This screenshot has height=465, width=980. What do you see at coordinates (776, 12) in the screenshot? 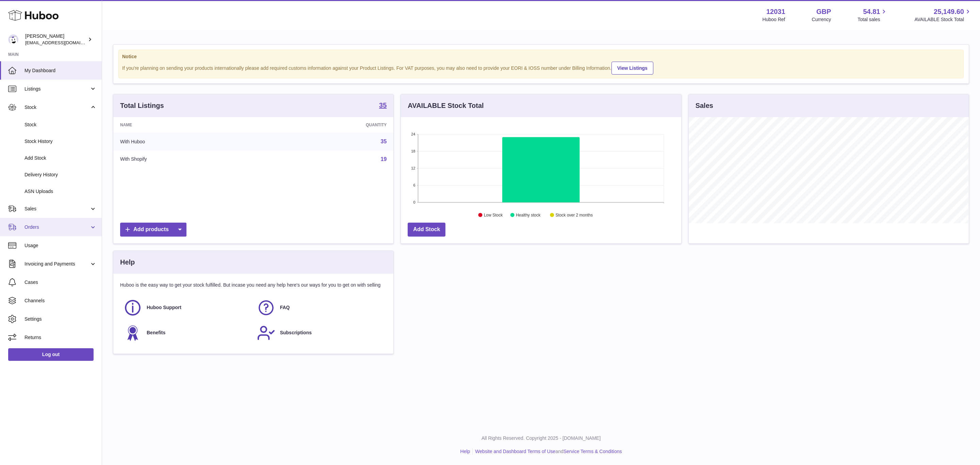
I see `strong: 12031` at bounding box center [776, 12].